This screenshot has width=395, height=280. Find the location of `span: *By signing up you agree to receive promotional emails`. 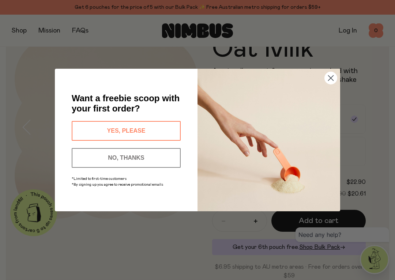

span: *By signing up you agree to receive promotional emails is located at coordinates (117, 185).